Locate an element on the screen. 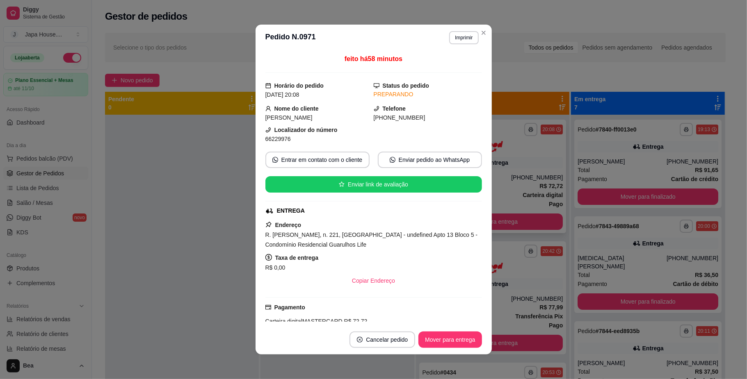 This screenshot has height=379, width=747. button: starEnviar link de avaliação is located at coordinates (374, 185).